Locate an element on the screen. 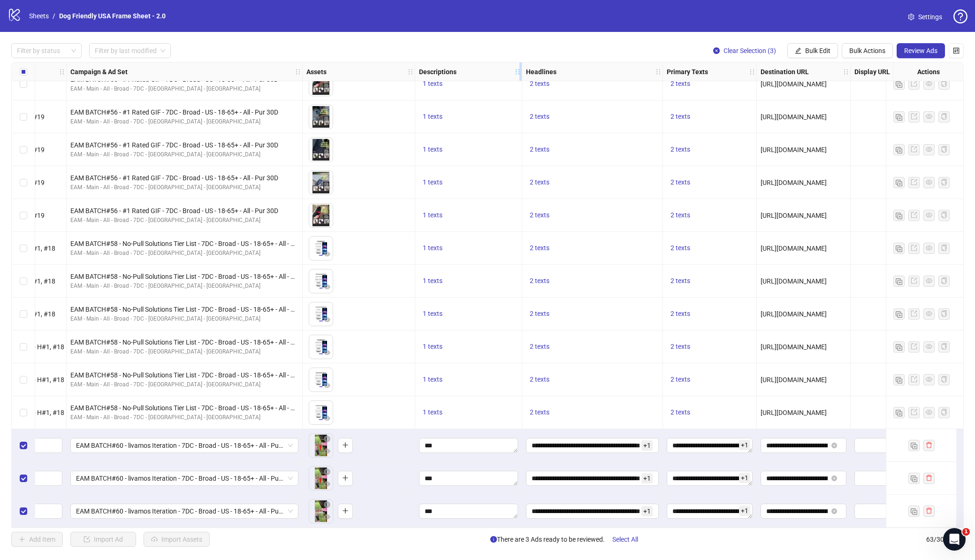  span: Select All is located at coordinates (625, 539).